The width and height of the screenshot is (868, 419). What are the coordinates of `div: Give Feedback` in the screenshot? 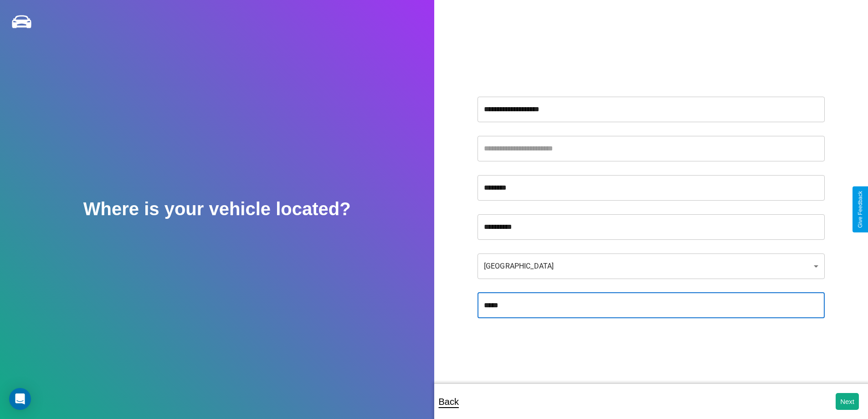 It's located at (860, 209).